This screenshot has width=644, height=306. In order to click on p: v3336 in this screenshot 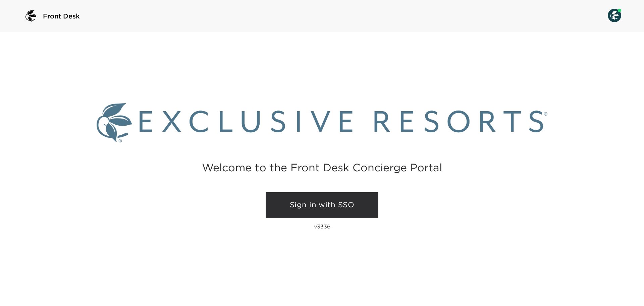, I will do `click(322, 226)`.